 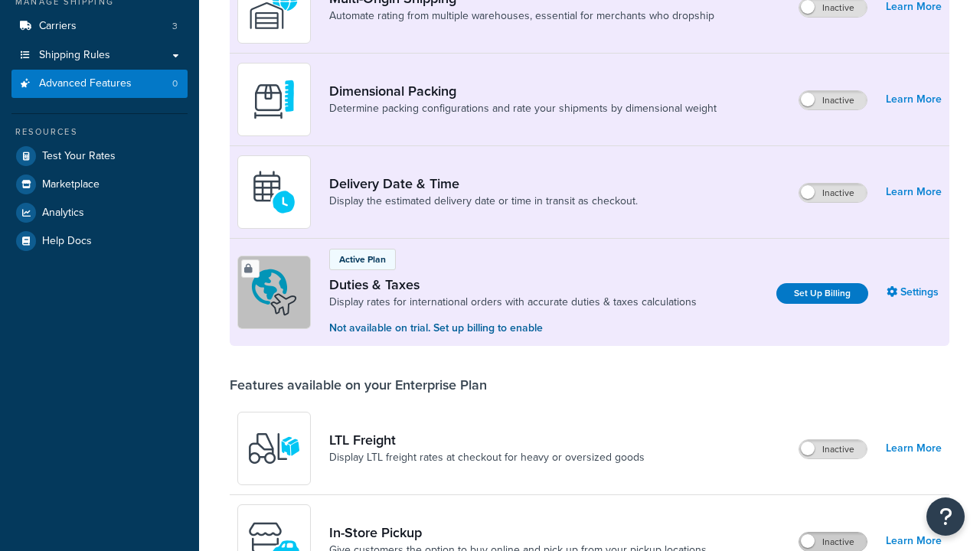 What do you see at coordinates (100, 213) in the screenshot?
I see `a: Analytics` at bounding box center [100, 213].